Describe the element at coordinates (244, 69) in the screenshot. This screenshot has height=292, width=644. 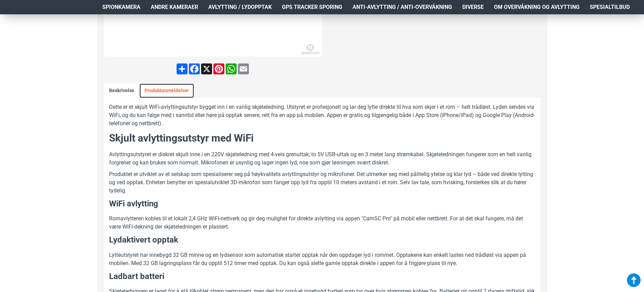
I see `a: Email` at that location.